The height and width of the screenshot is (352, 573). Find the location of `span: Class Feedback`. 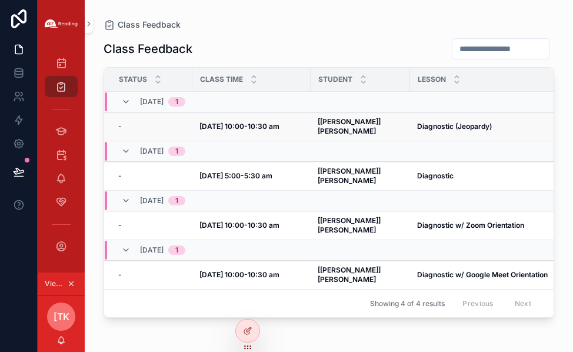

span: Class Feedback is located at coordinates (149, 25).